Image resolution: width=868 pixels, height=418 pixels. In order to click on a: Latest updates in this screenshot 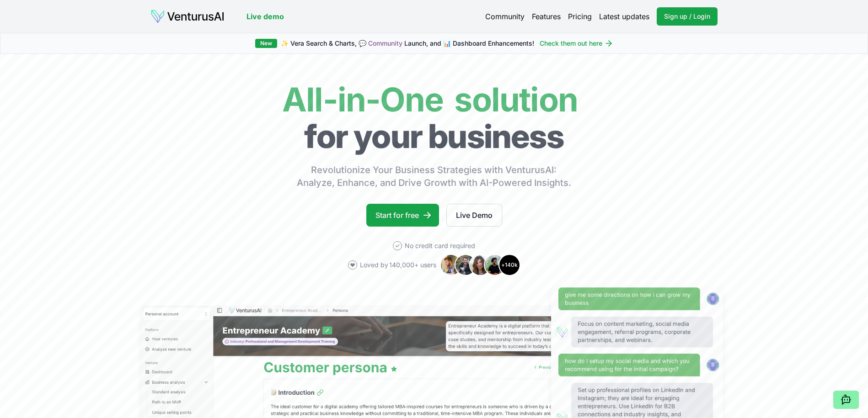, I will do `click(624, 16)`.